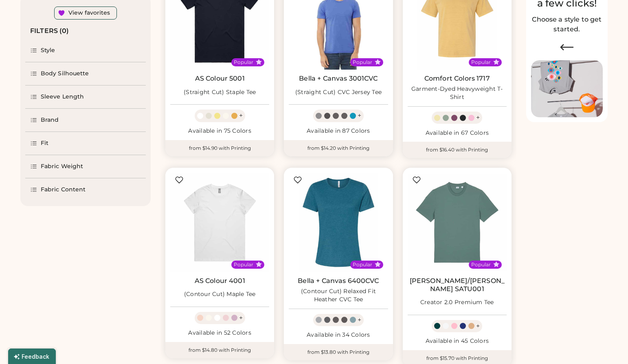  I want to click on div: Available in 75 Colors, so click(219, 131).